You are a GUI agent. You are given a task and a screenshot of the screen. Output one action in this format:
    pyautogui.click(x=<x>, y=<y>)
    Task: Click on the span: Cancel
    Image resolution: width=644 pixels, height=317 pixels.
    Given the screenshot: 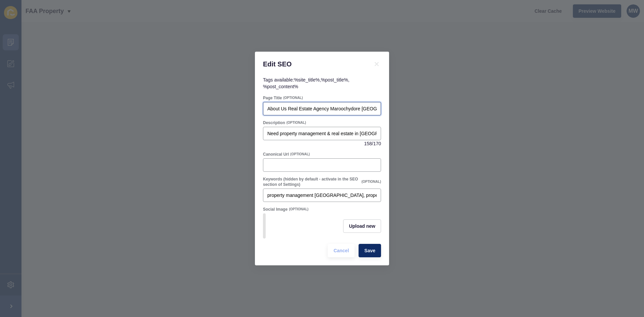 What is the action you would take?
    pyautogui.click(x=341, y=251)
    